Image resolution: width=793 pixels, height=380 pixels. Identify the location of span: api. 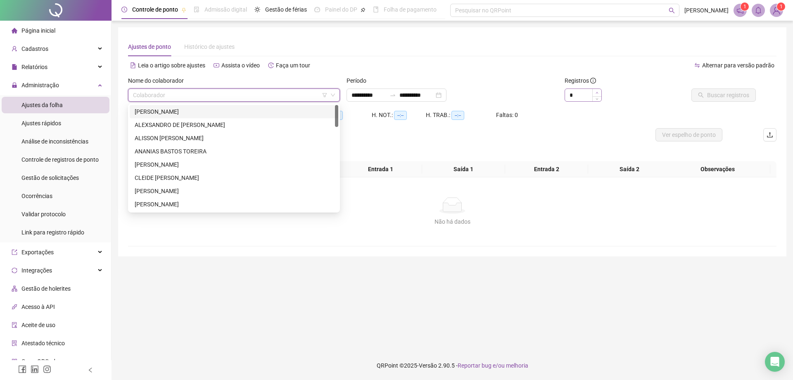
(14, 307).